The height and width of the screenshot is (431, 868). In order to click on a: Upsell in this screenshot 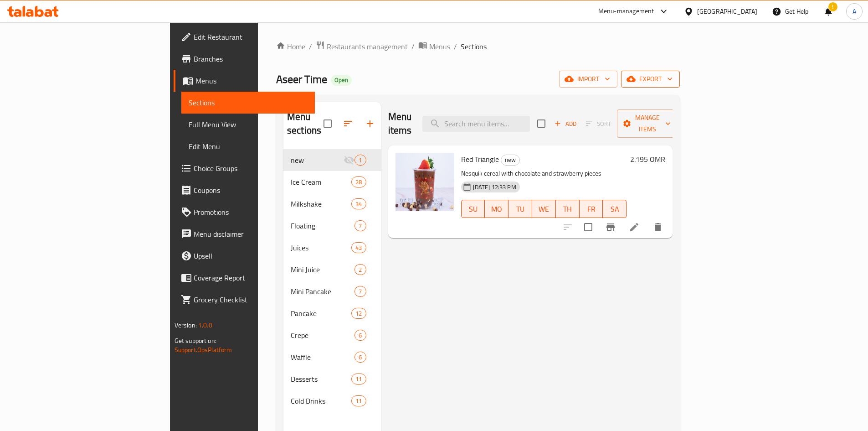, I will do `click(244, 256)`.